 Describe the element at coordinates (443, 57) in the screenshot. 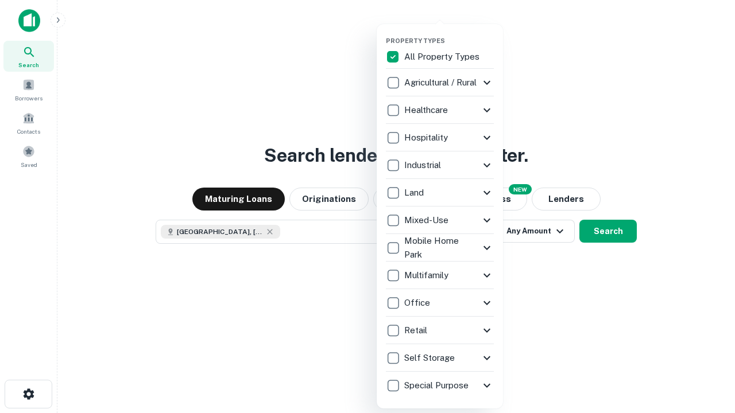

I see `p: All Property Types` at that location.